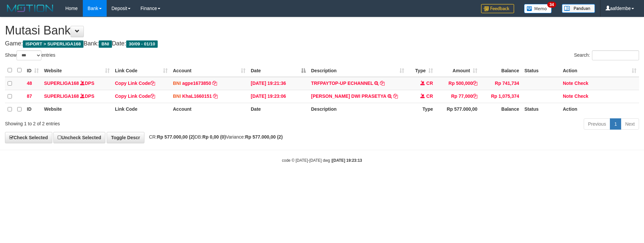 This screenshot has height=243, width=644. Describe the element at coordinates (498, 9) in the screenshot. I see `img: Feedback.jpg` at that location.